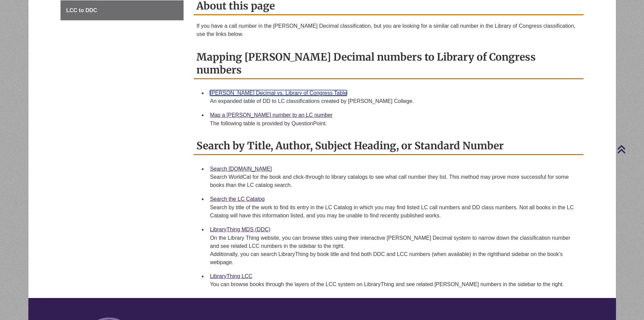 This screenshot has width=644, height=320. What do you see at coordinates (394, 181) in the screenshot?
I see `div: Search WorldCat for the book and click-through to library catalogs to see what call number they l...` at bounding box center [394, 181].